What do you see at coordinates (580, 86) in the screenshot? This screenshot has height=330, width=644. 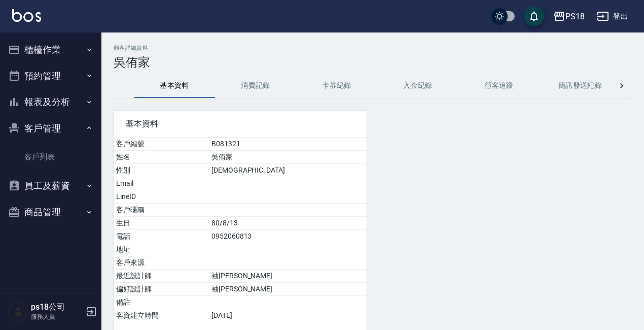 I see `button: 簡訊發送紀錄` at bounding box center [580, 86].